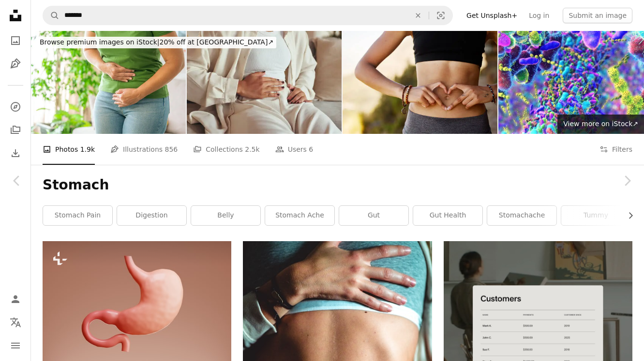 The height and width of the screenshot is (361, 644). Describe the element at coordinates (597, 15) in the screenshot. I see `button: Submit an image` at that location.